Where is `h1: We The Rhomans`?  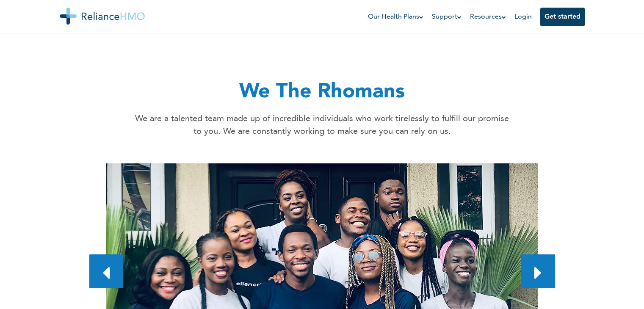 h1: We The Rhomans is located at coordinates (322, 92).